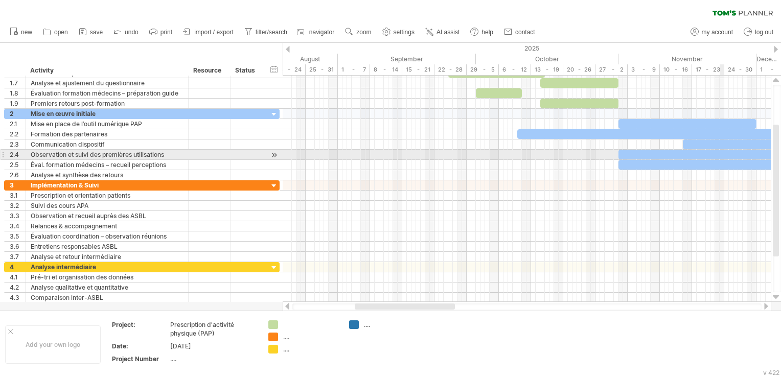 Image resolution: width=781 pixels, height=377 pixels. What do you see at coordinates (448, 32) in the screenshot?
I see `span: AI assist` at bounding box center [448, 32].